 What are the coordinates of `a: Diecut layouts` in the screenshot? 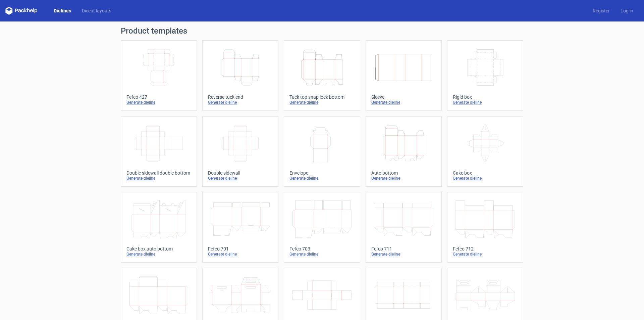 It's located at (96, 10).